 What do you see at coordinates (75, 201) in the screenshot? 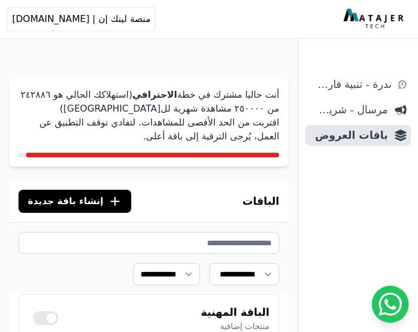
I see `button: إنشاء باقة جديدة` at bounding box center [75, 201].